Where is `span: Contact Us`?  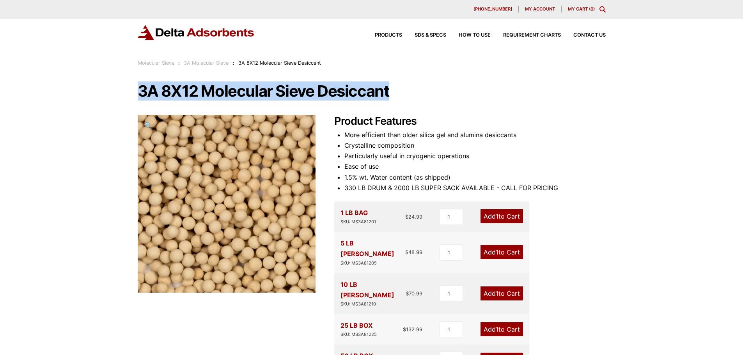
span: Contact Us is located at coordinates (590, 35).